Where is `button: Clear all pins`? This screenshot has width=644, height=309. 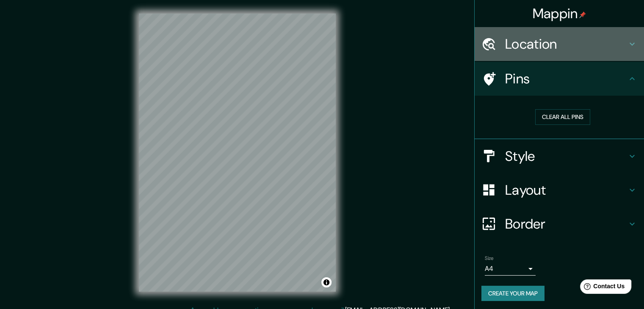
button: Clear all pins is located at coordinates (562, 117).